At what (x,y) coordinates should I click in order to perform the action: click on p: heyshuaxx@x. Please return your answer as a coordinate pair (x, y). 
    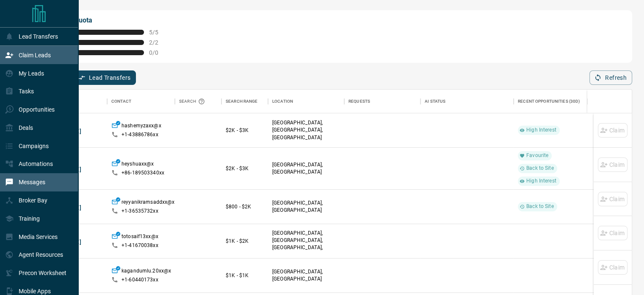
    Looking at the image, I should click on (138, 165).